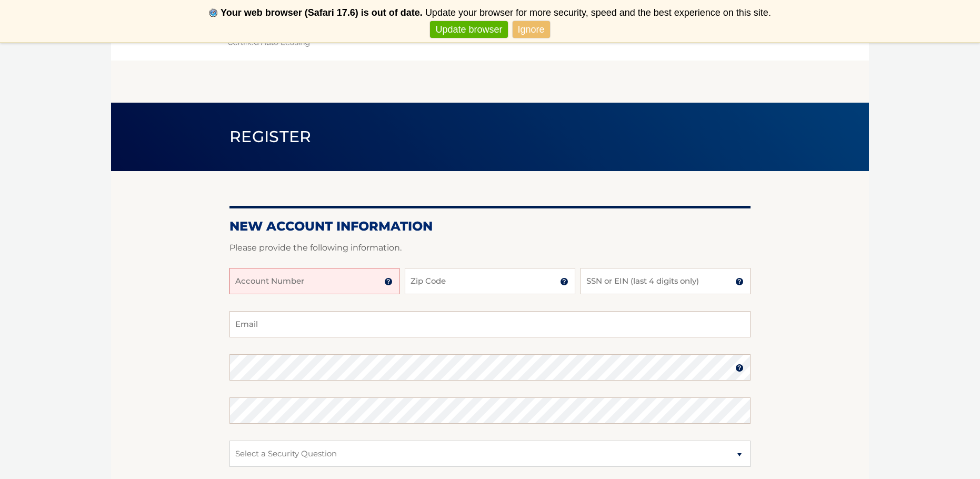 The height and width of the screenshot is (479, 980). Describe the element at coordinates (490, 324) in the screenshot. I see `input: Email` at that location.